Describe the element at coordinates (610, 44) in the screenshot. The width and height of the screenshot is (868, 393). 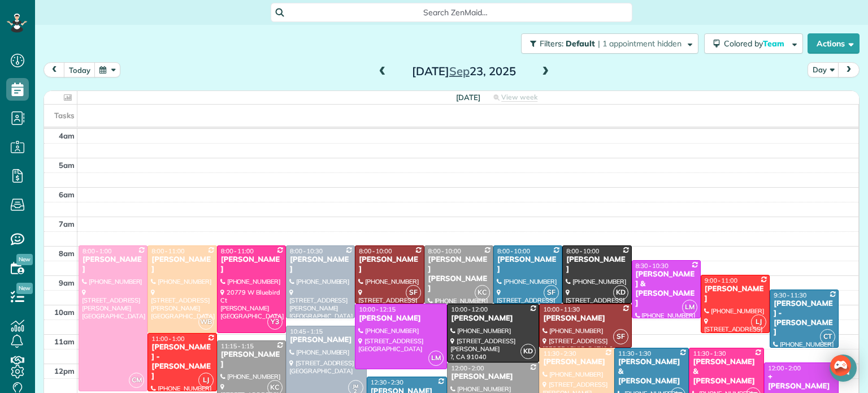
I see `button: Filters: Default | 1 appointment hidden` at that location.